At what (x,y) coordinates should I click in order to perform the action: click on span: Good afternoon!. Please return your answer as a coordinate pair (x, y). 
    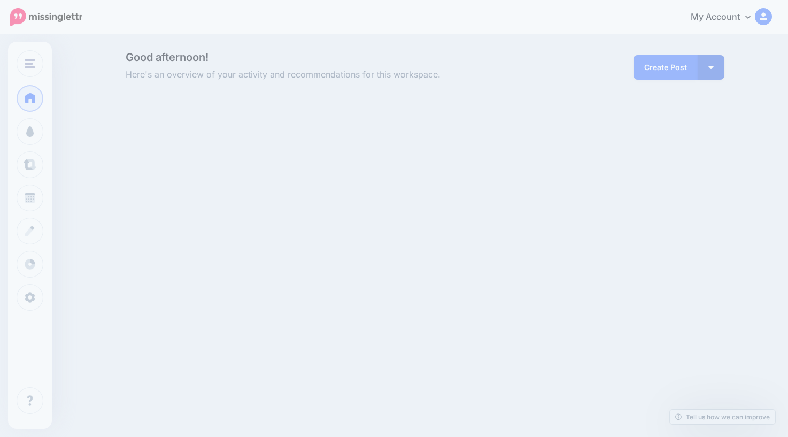
    Looking at the image, I should click on (167, 57).